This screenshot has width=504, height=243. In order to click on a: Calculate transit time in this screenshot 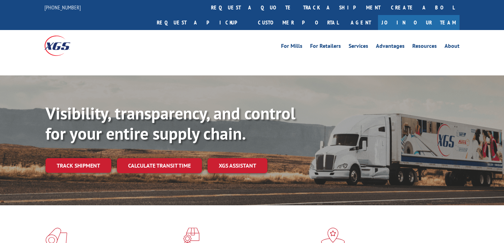, I will do `click(159, 166)`.